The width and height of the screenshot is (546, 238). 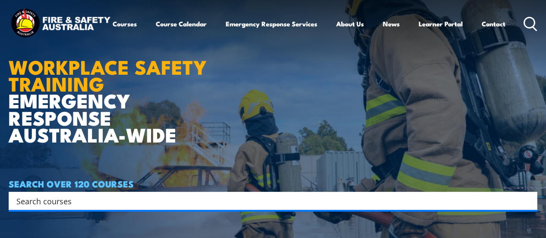 I want to click on a: Course Calendar, so click(x=181, y=24).